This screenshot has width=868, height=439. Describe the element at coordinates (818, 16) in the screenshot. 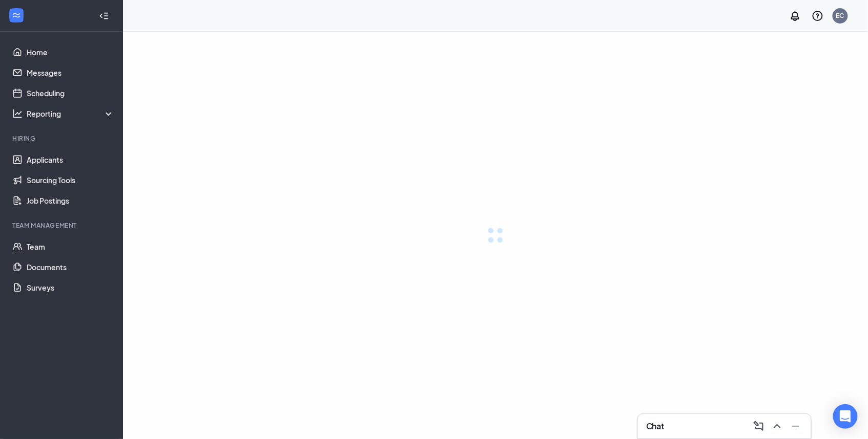

I see `svg: QuestionInfo` at that location.